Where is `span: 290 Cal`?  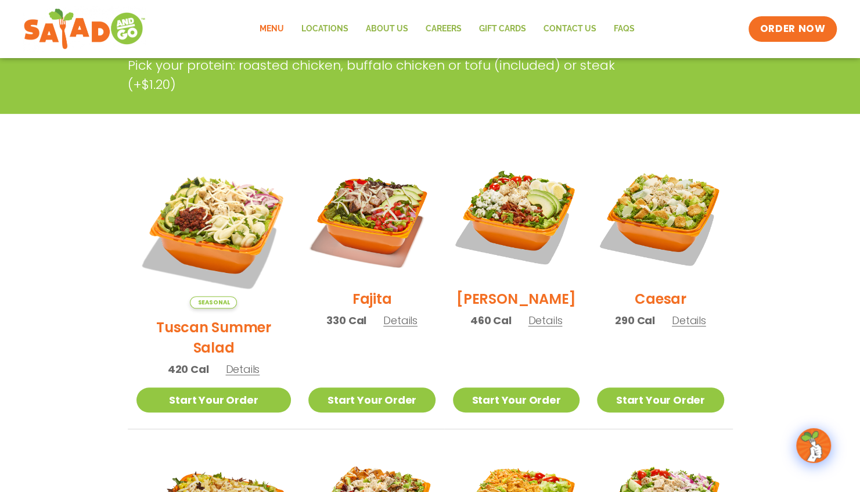 span: 290 Cal is located at coordinates (635, 320).